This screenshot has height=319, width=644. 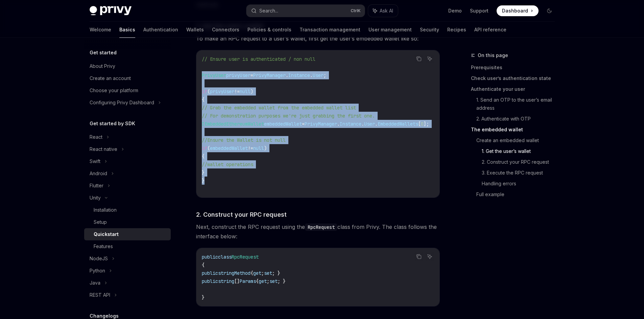 What do you see at coordinates (111, 11) in the screenshot?
I see `img: dark logo` at bounding box center [111, 11].